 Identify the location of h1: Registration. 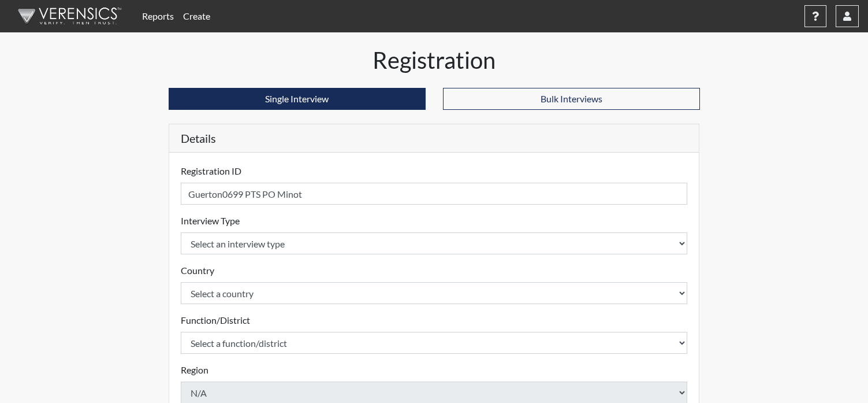
(434, 60).